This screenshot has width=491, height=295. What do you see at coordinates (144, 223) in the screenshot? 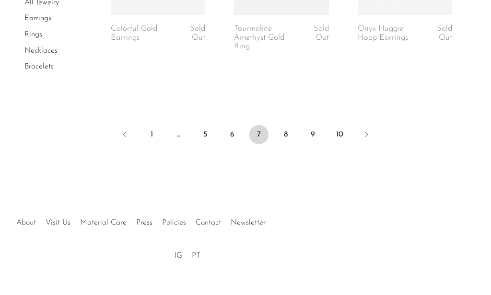
I see `a: Press` at bounding box center [144, 223].